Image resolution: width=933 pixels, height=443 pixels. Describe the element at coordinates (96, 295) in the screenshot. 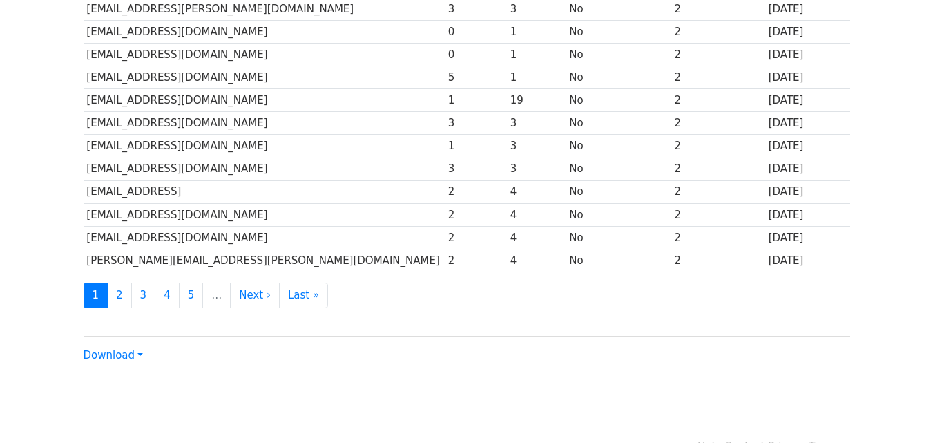

I see `a: 1` at that location.